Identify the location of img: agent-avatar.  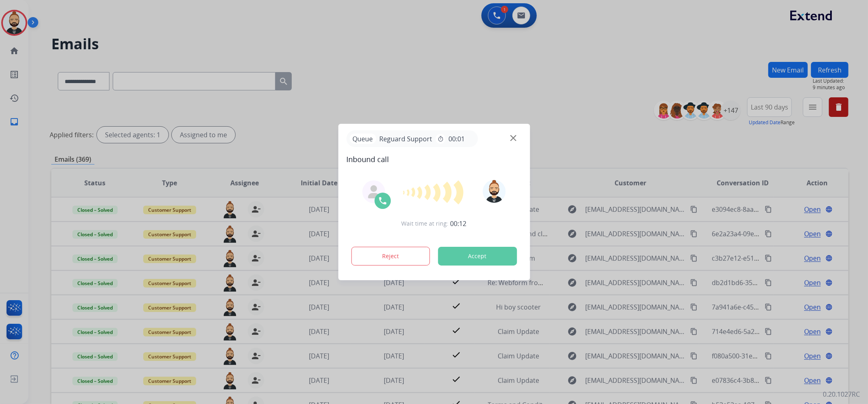
(374, 191).